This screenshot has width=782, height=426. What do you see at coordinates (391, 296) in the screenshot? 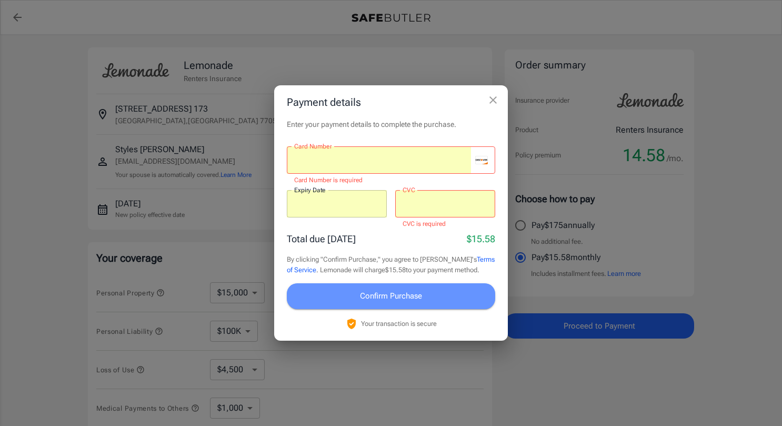
I see `button: Confirm Purchase` at bounding box center [391, 296].